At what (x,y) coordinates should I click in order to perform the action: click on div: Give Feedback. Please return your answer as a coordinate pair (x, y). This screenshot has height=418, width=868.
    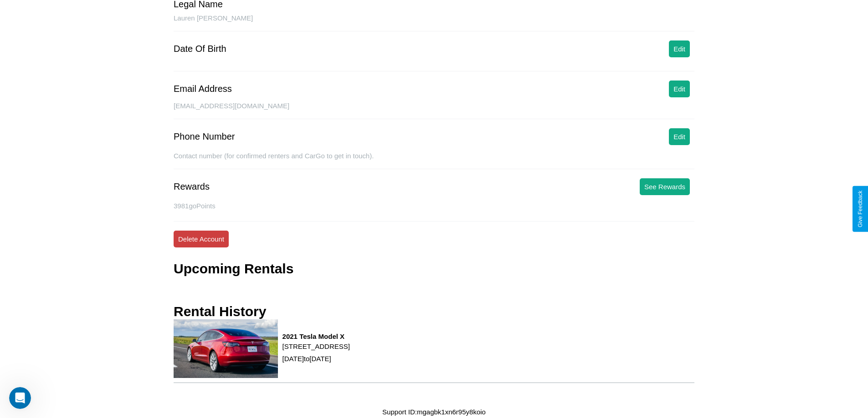
    Looking at the image, I should click on (860, 209).